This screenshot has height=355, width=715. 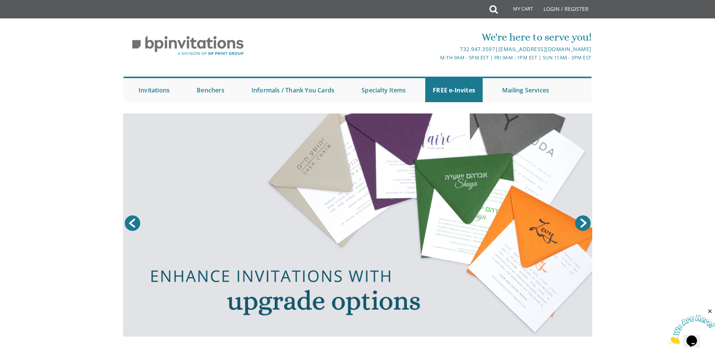 What do you see at coordinates (384, 90) in the screenshot?
I see `a: Specialty Items` at bounding box center [384, 90].